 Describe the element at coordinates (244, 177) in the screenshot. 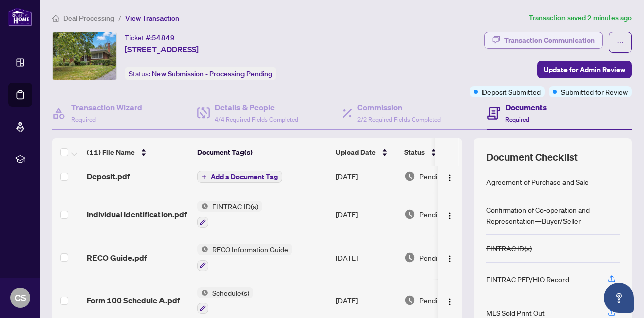

I see `span: Add a Document Tag` at that location.